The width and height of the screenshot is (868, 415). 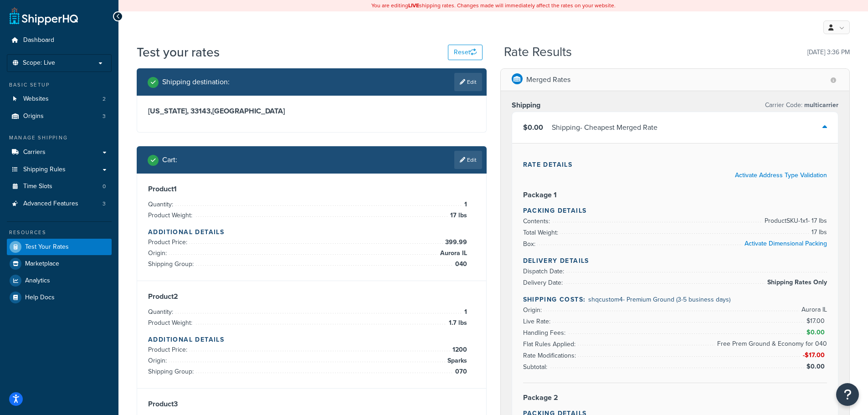 I want to click on li: Origins, so click(x=60, y=116).